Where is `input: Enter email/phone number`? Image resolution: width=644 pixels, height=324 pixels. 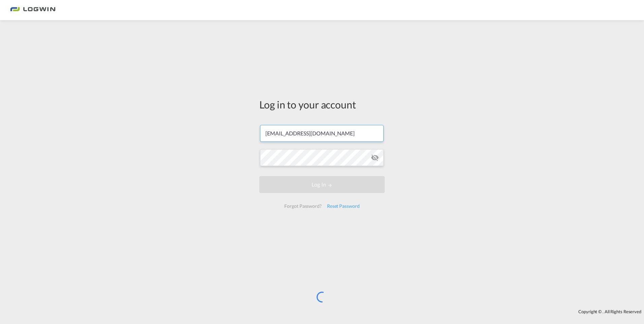
input: Enter email/phone number is located at coordinates (322, 133).